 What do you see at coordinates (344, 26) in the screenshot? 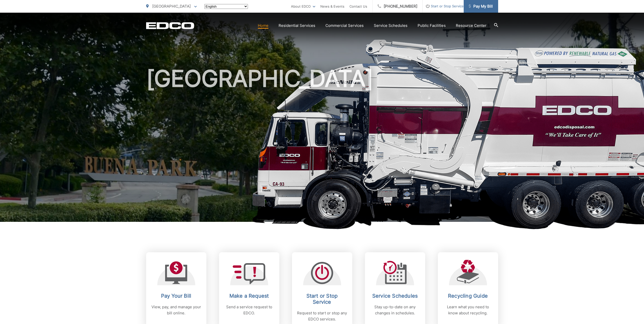
I see `a: Commercial Services` at bounding box center [344, 26].